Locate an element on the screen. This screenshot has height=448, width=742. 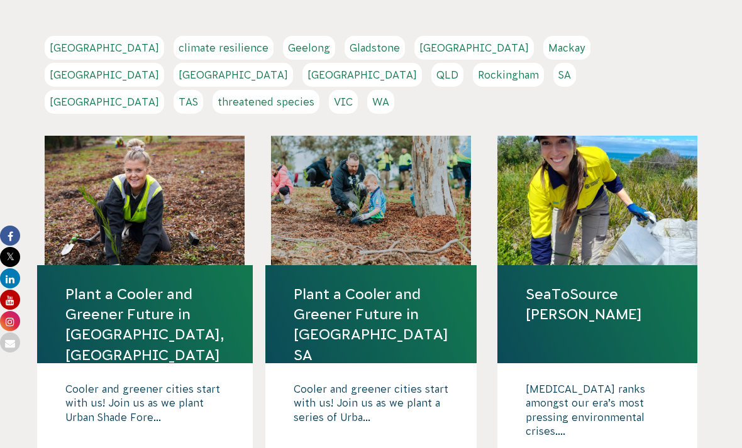
a: VIC is located at coordinates (343, 102).